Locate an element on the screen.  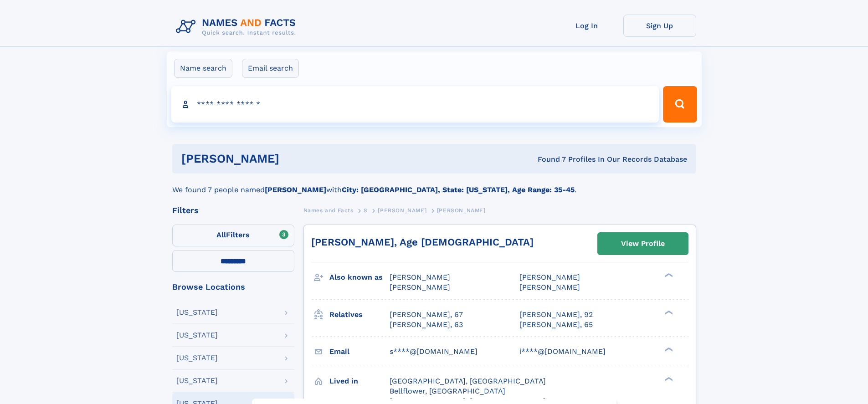
div: View Profile is located at coordinates (643, 244).